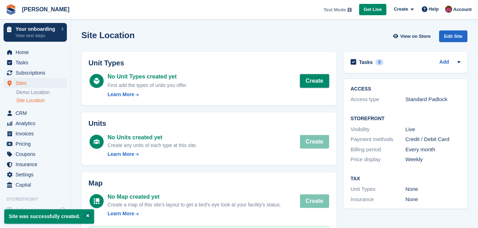  Describe the element at coordinates (194, 197) in the screenshot. I see `div: No Map created yet` at that location.